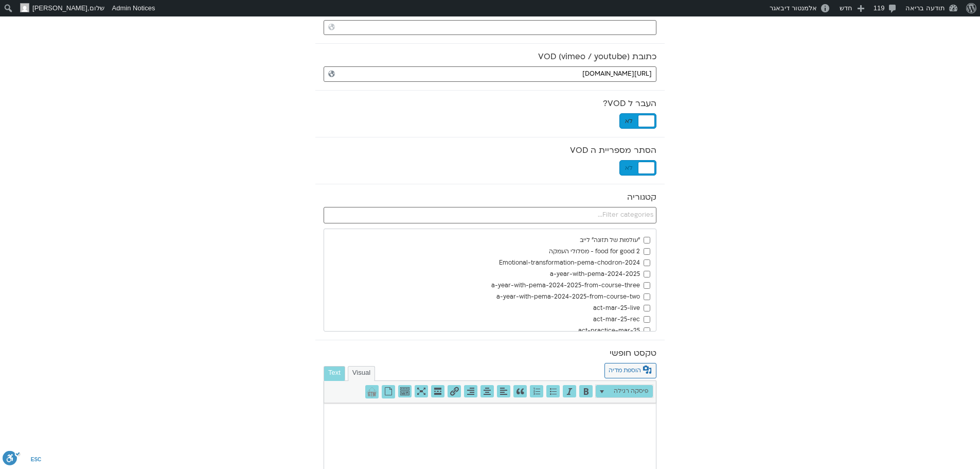  I want to click on input: 2 food for good - מסלולי העמקה, so click(647, 251).